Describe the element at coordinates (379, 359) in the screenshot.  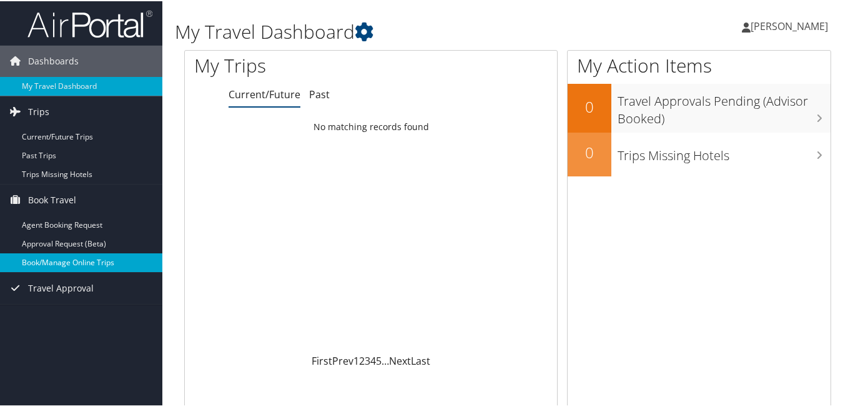
I see `a: 5` at that location.